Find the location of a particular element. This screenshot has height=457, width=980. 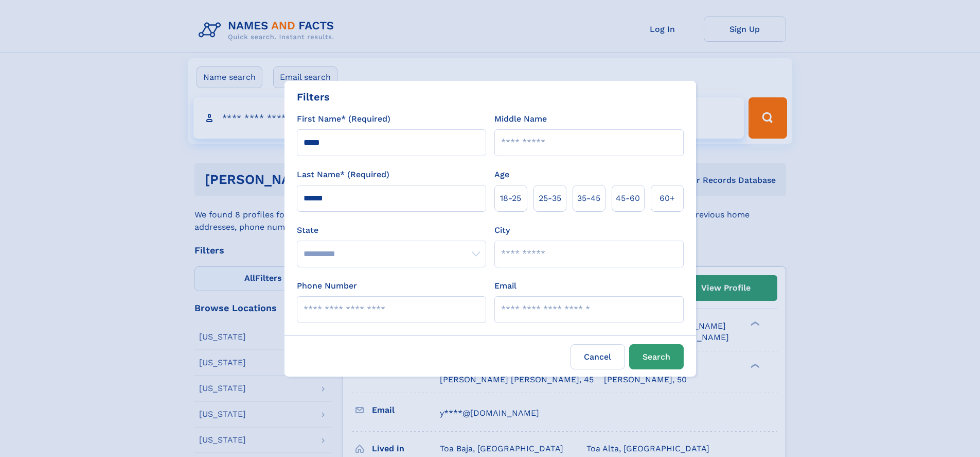

label: Last Name* (Required) is located at coordinates (343, 175).